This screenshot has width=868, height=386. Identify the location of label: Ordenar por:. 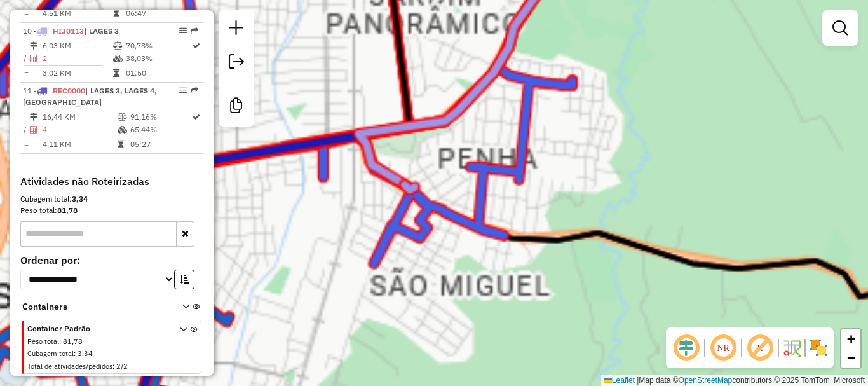
(112, 260).